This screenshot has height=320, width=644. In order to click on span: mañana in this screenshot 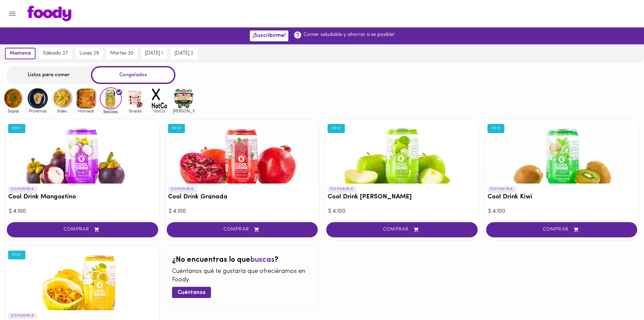, I will do `click(20, 54)`.